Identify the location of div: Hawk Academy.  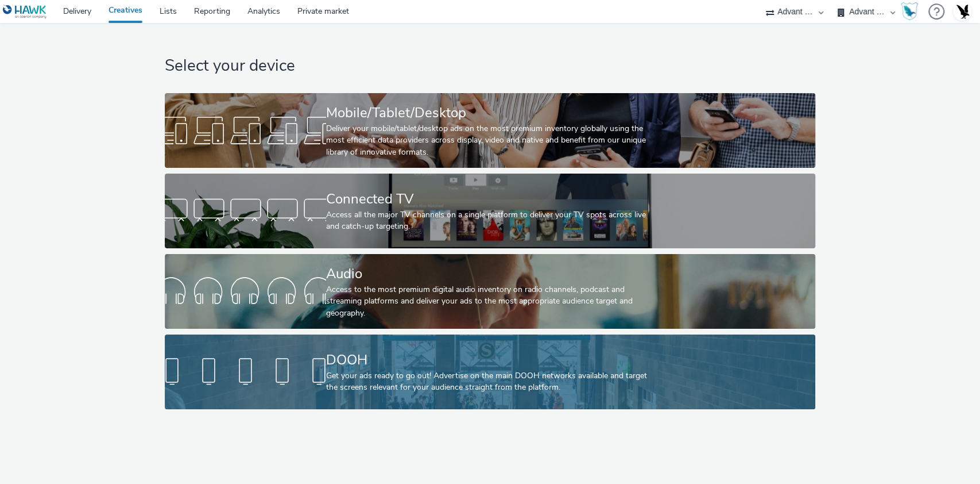
(909, 12).